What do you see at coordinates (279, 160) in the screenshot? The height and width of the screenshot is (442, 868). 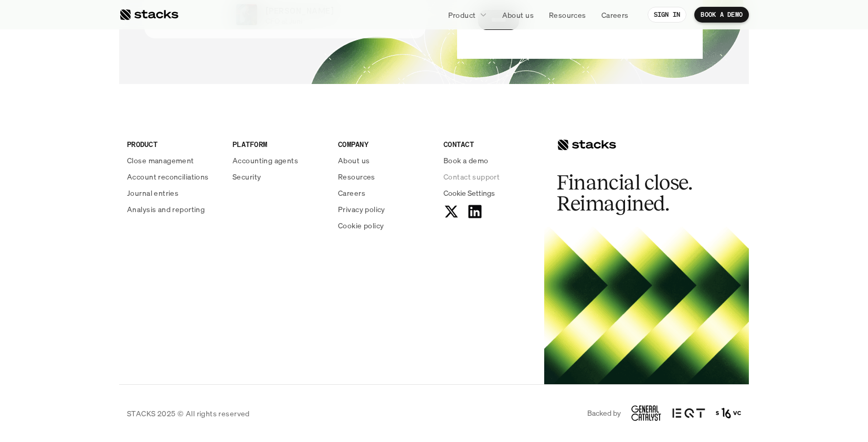 I see `a: Accounting agents` at bounding box center [279, 160].